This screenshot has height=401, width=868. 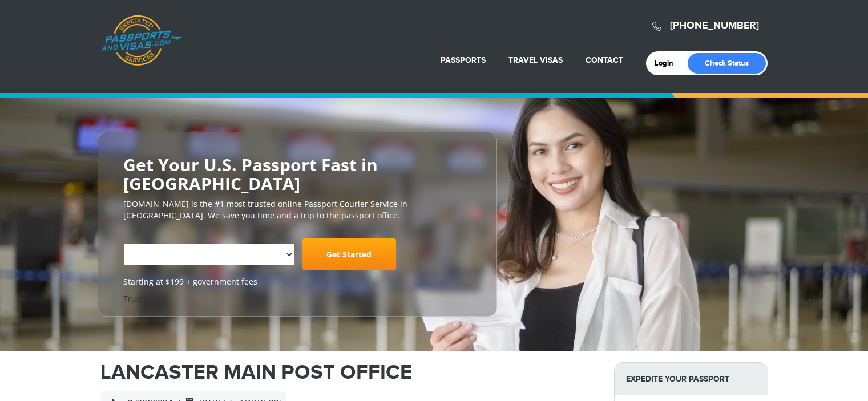 I want to click on a: Check Status, so click(x=727, y=63).